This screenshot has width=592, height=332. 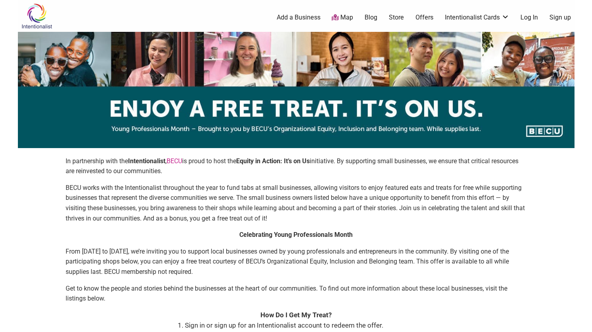 I want to click on strong: Celebrating Young Professionals Month, so click(x=296, y=234).